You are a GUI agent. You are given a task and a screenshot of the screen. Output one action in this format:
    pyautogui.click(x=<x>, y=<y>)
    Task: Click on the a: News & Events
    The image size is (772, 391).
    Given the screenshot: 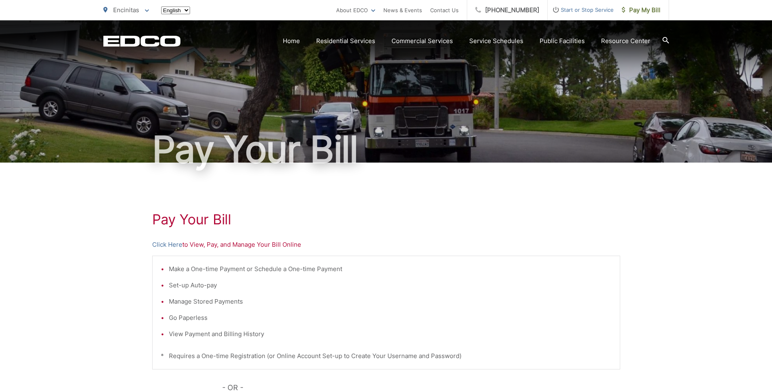 What is the action you would take?
    pyautogui.click(x=402, y=10)
    